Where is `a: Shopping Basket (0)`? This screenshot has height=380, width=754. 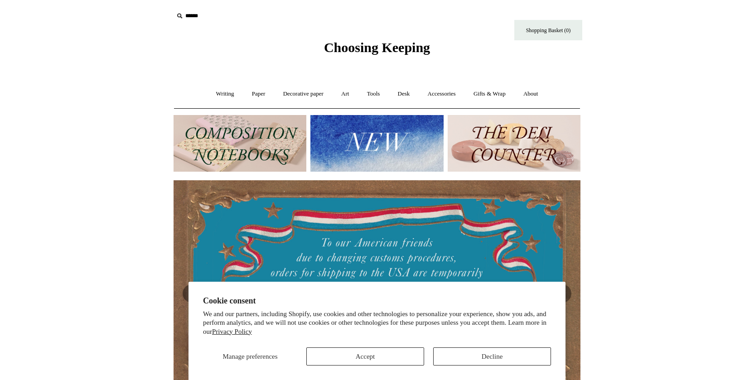 a: Shopping Basket (0) is located at coordinates (548, 30).